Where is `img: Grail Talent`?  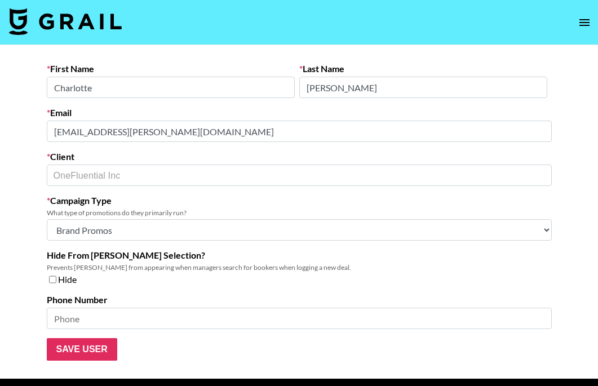 img: Grail Talent is located at coordinates (65, 21).